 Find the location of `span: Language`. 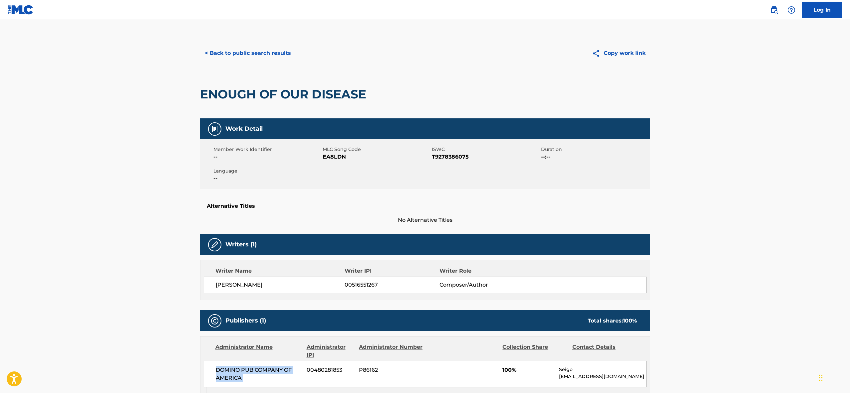

span: Language is located at coordinates (267, 171).